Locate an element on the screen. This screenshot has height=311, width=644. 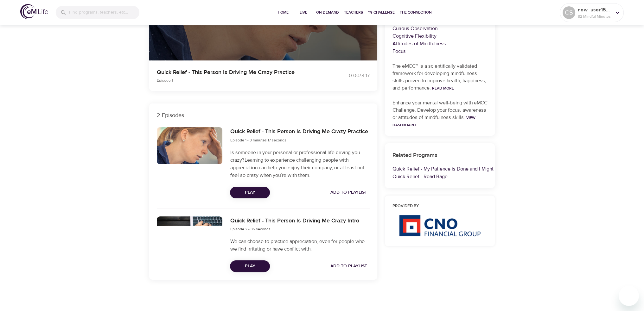
span: Home is located at coordinates (283, 13).